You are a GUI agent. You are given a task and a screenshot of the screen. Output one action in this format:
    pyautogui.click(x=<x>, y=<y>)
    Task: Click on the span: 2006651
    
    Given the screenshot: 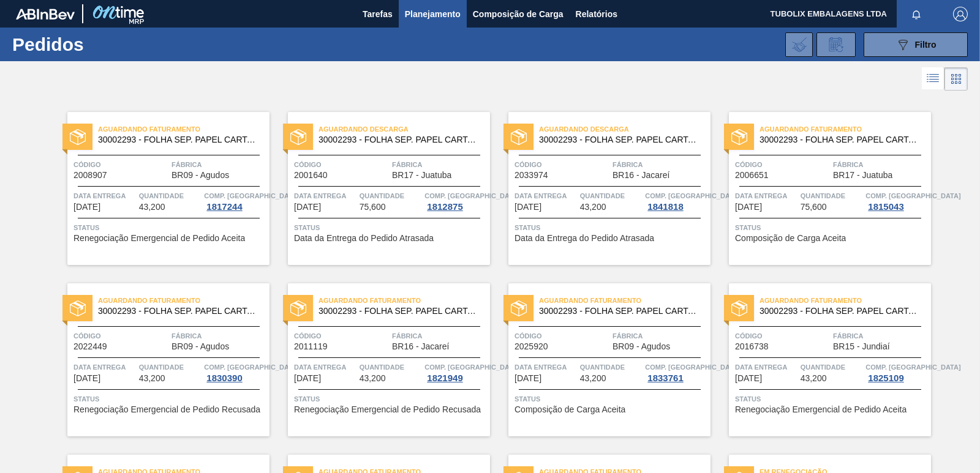 What is the action you would take?
    pyautogui.click(x=751, y=175)
    